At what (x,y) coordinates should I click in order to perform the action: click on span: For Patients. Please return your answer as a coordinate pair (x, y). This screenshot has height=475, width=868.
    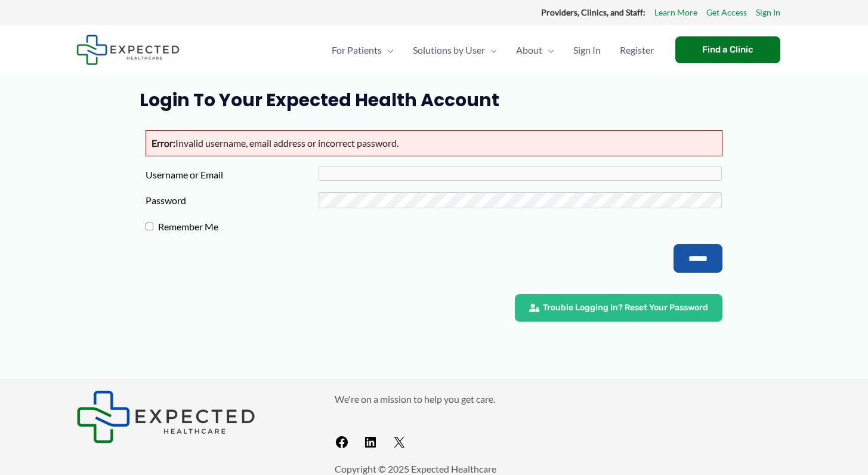
    Looking at the image, I should click on (357, 50).